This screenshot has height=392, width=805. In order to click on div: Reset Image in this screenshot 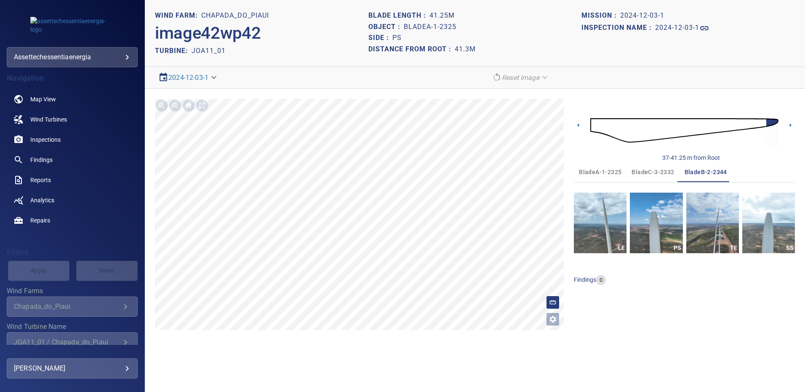, I will do `click(521, 77)`.